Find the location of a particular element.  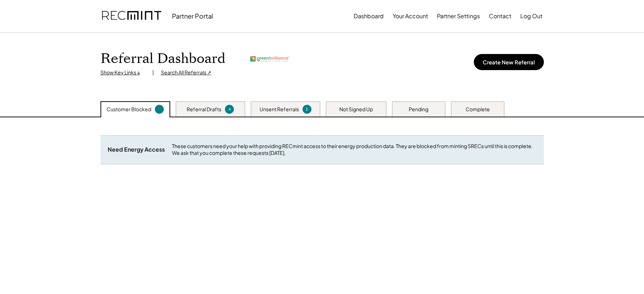

div: Need Energy Access is located at coordinates (136, 150).